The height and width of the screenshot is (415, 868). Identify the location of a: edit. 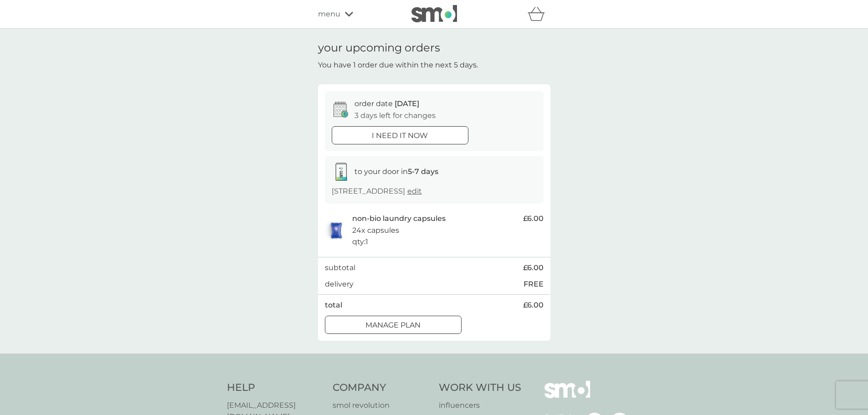
(415, 191).